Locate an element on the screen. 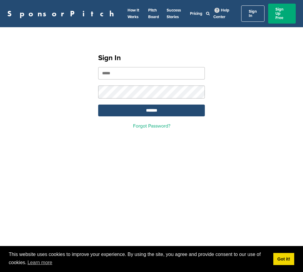  a: Success Stories is located at coordinates (173, 14).